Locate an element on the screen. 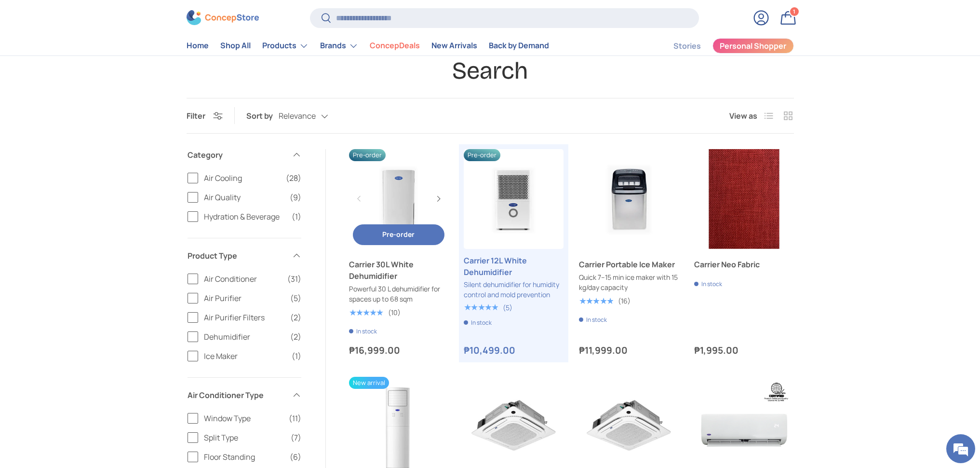 The height and width of the screenshot is (468, 980). button: Filter is located at coordinates (204, 116).